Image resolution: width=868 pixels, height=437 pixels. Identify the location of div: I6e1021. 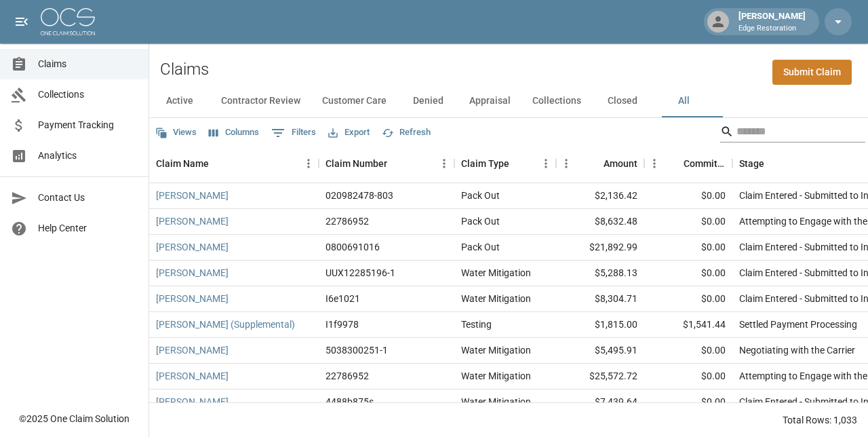
(343, 298).